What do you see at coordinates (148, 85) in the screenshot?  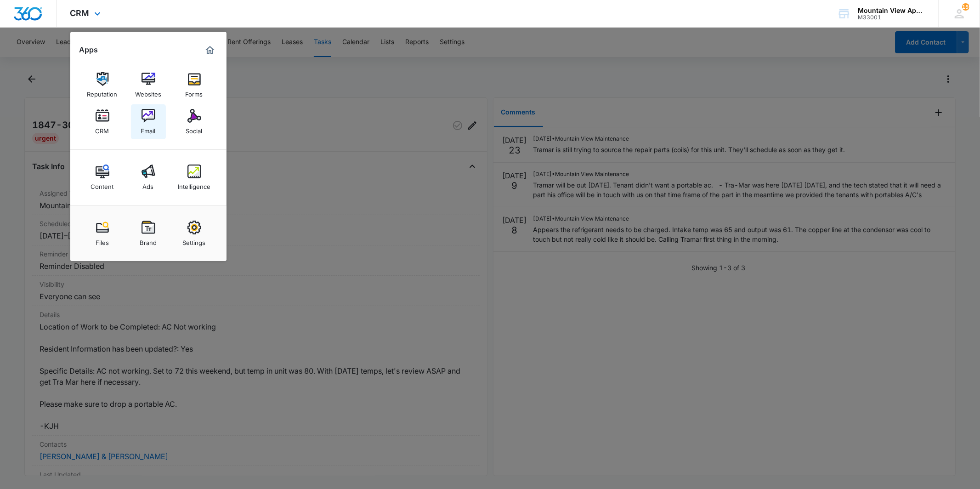 I see `a: Websites` at bounding box center [148, 85].